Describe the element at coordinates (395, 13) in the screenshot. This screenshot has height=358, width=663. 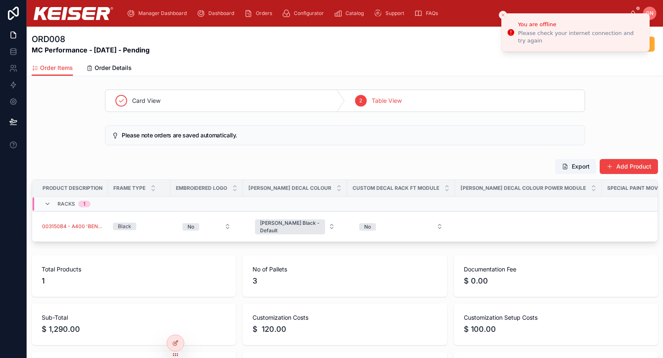
I see `span: Support` at that location.